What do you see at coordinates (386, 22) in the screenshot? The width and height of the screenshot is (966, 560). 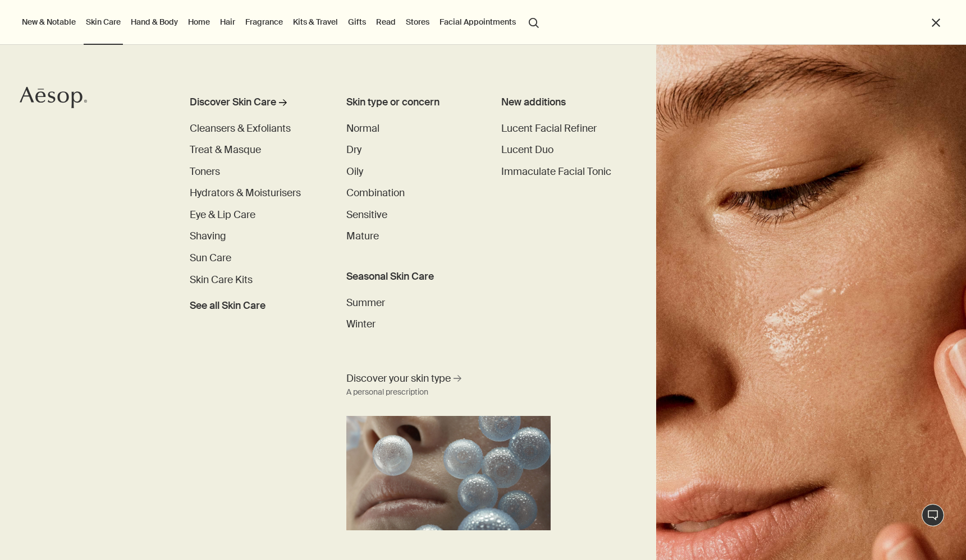 I see `a: Read` at bounding box center [386, 22].